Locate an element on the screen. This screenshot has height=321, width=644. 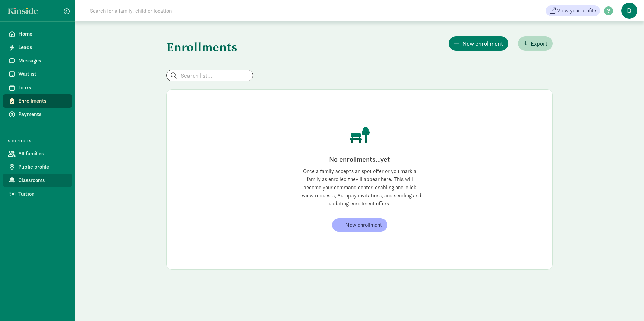
a: Classrooms is located at coordinates (38, 181).